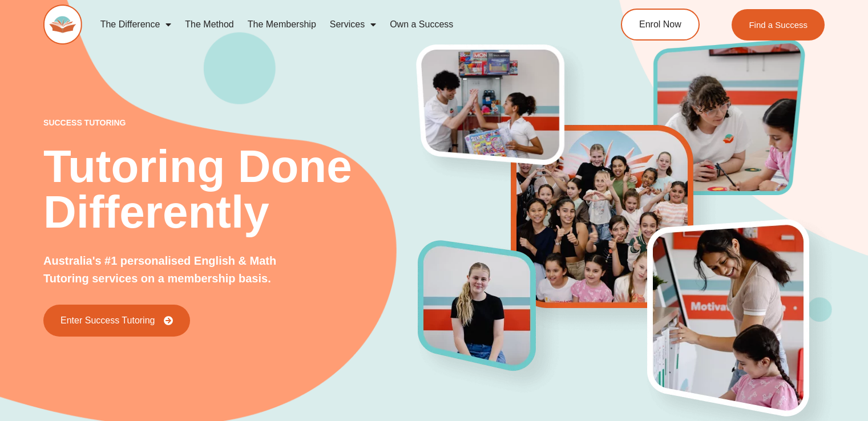  Describe the element at coordinates (136, 25) in the screenshot. I see `a: The Difference` at that location.